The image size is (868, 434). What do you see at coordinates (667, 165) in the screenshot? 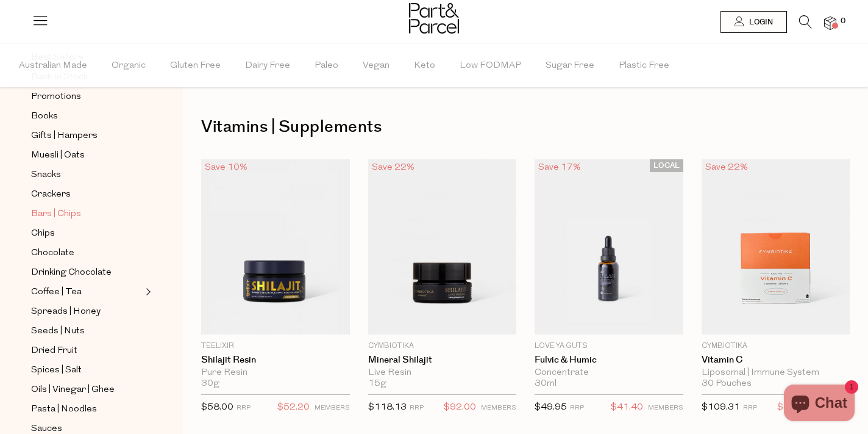
I see `span: LOCAL` at bounding box center [667, 165].